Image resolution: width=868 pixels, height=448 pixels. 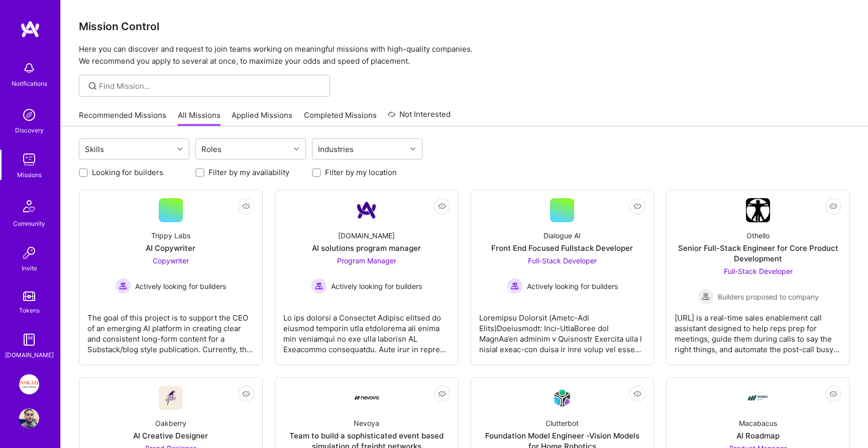 What do you see at coordinates (29, 419) in the screenshot?
I see `a: User Avatar` at bounding box center [29, 419].